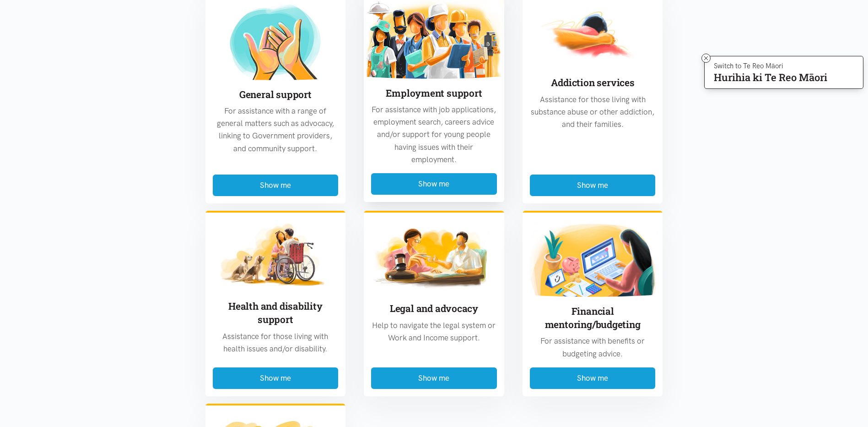 The image size is (868, 427). Describe the element at coordinates (770, 77) in the screenshot. I see `p: Hurihia ki Te Reo Māori` at that location.